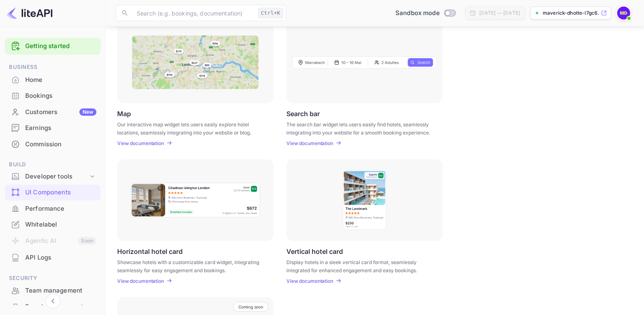 This screenshot has width=644, height=315. Describe the element at coordinates (624, 13) in the screenshot. I see `img: Maverick Dhotte` at that location.